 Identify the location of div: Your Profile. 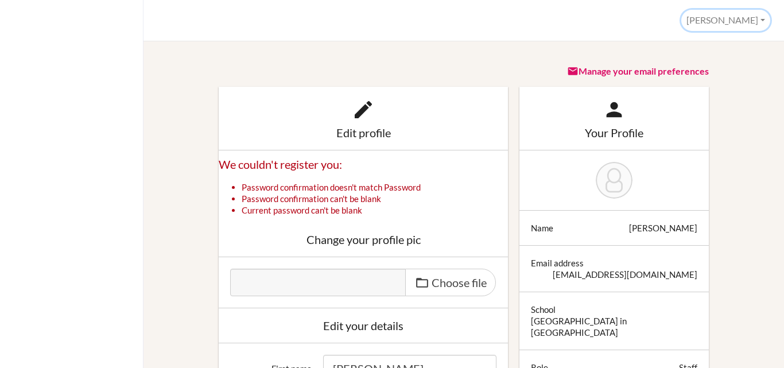
(614, 133).